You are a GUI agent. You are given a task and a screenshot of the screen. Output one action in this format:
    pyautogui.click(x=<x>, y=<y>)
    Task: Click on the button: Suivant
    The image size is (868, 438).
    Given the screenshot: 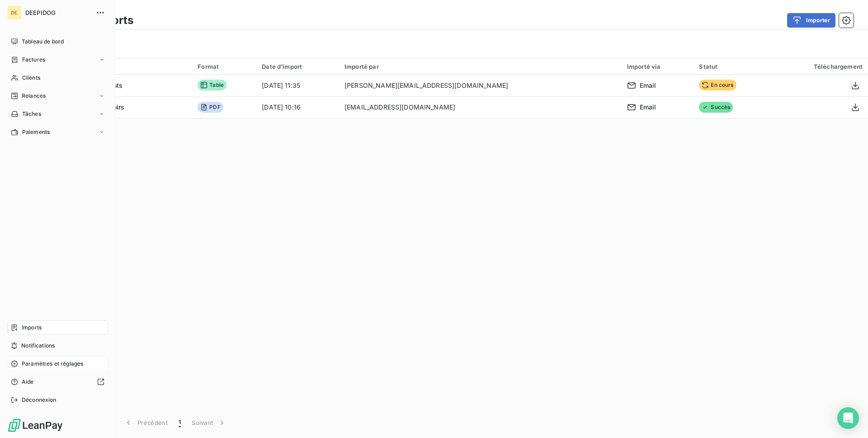 What is the action you would take?
    pyautogui.click(x=209, y=423)
    